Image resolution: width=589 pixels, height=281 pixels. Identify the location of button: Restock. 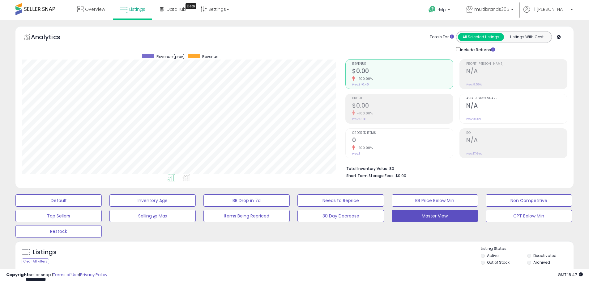
(58, 232).